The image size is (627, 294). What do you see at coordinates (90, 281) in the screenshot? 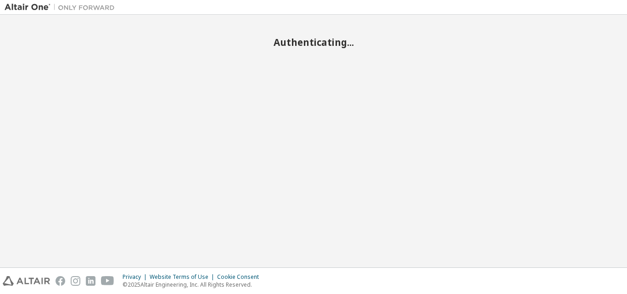
I see `img: linkedin.svg` at bounding box center [90, 281].